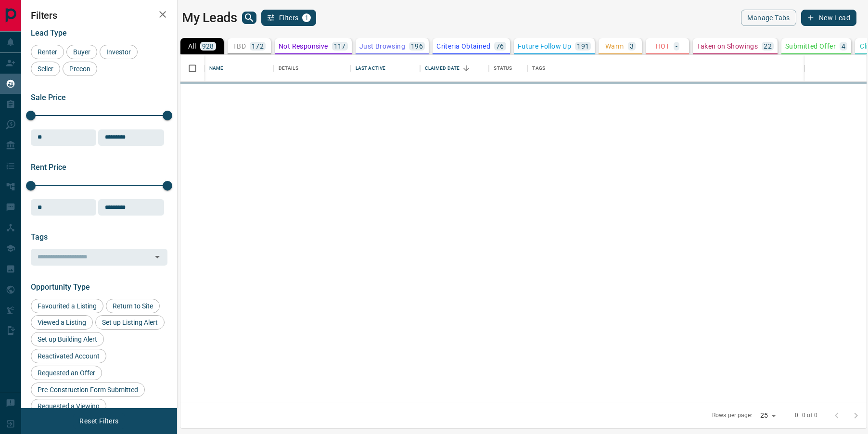  What do you see at coordinates (119, 52) in the screenshot?
I see `div: Investor` at bounding box center [119, 52].